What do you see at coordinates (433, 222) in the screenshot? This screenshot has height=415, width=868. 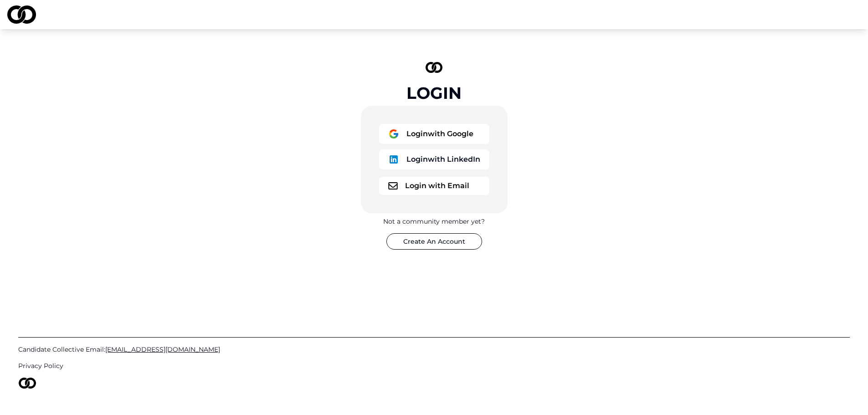 I see `div: Not a community member yet?` at bounding box center [433, 222].